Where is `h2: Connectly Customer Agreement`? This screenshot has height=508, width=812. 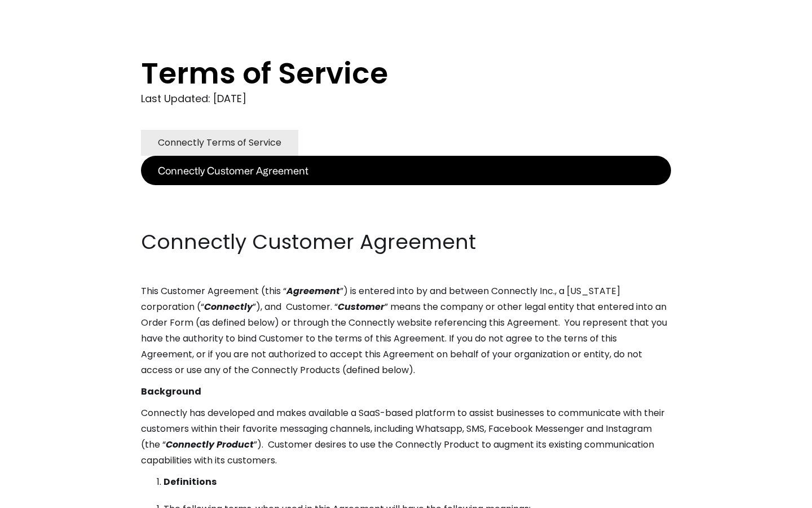 h2: Connectly Customer Agreement is located at coordinates (406, 242).